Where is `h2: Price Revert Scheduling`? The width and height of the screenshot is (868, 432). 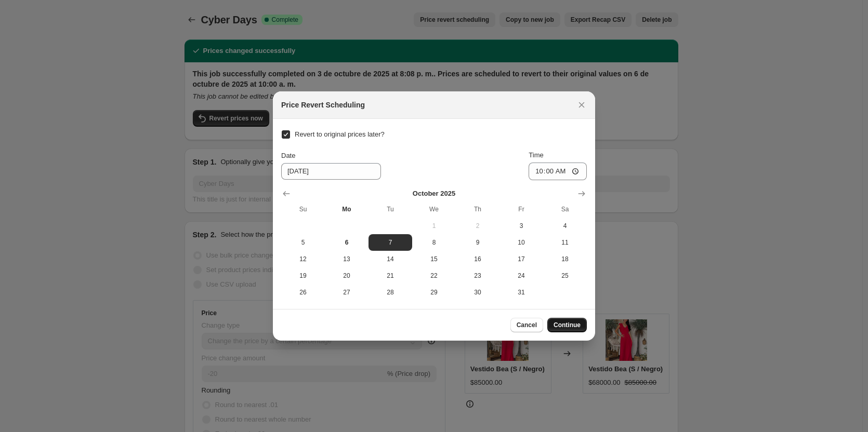
h2: Price Revert Scheduling is located at coordinates (323, 105).